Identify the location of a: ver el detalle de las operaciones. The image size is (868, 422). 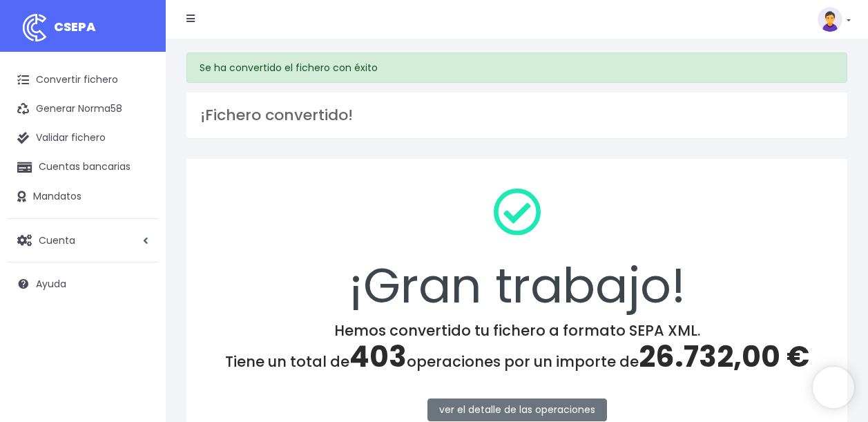
(517, 410).